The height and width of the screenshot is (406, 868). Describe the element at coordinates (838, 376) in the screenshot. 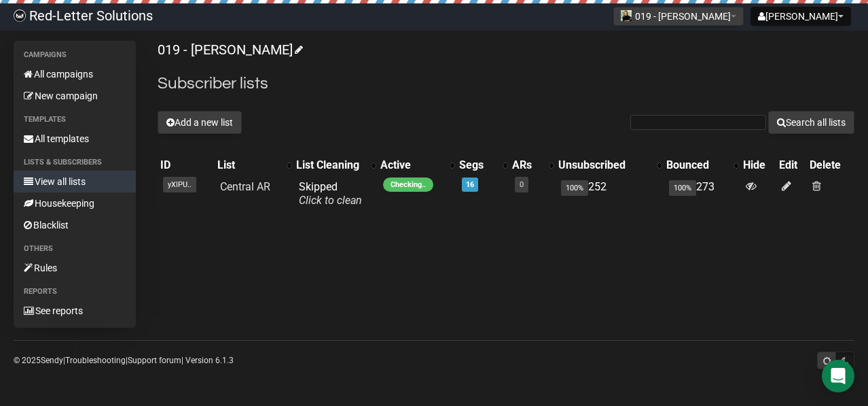

I see `div: Open Intercom Messenger` at that location.